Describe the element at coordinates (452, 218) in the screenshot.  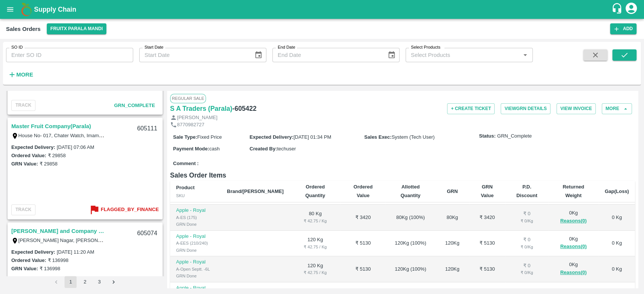
I see `div: 80 Kg` at that location.